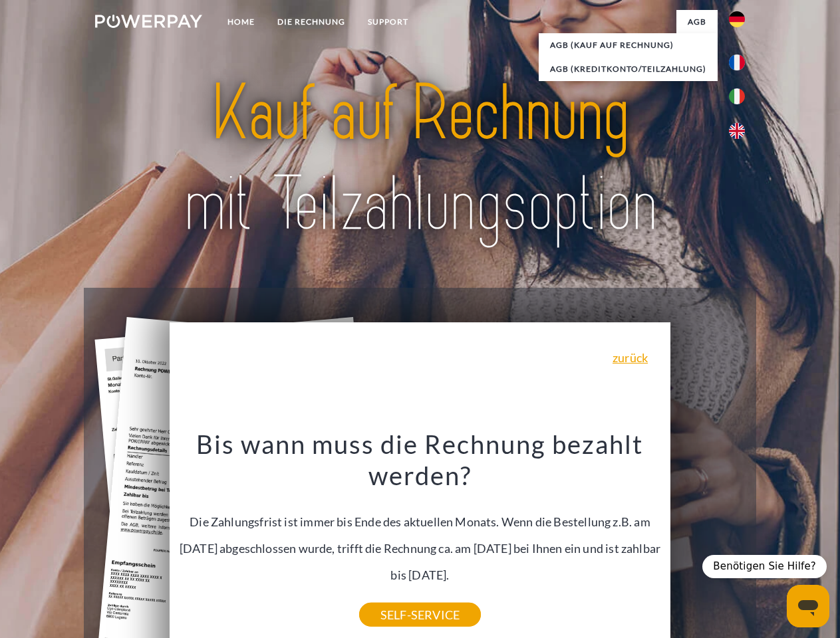 Image resolution: width=840 pixels, height=638 pixels. I want to click on a: agb, so click(697, 22).